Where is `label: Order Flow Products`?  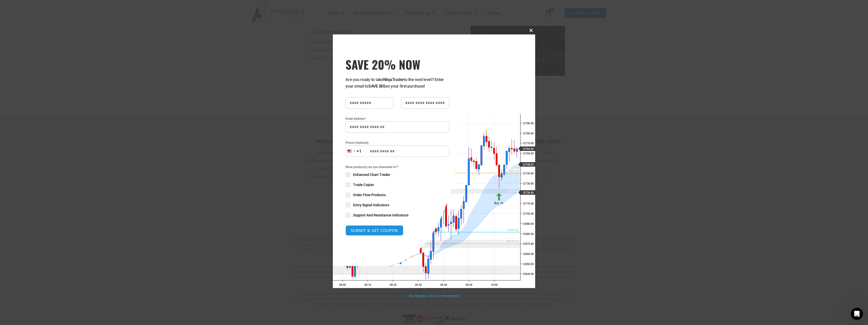
label: Order Flow Products is located at coordinates (398, 195).